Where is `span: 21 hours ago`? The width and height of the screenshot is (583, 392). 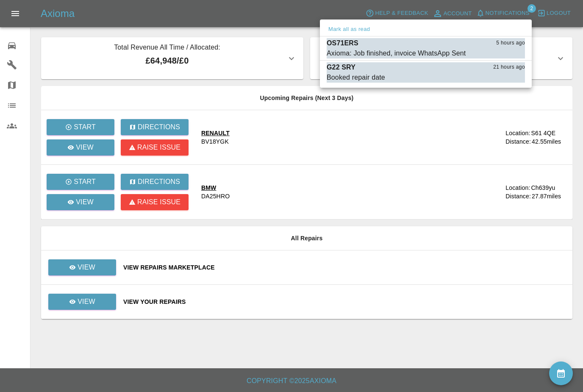 span: 21 hours ago is located at coordinates (509, 67).